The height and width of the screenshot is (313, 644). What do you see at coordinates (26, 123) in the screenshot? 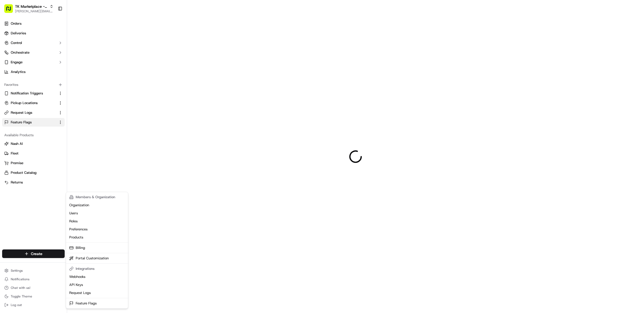
I see `span: Knowledge Base` at bounding box center [26, 123].